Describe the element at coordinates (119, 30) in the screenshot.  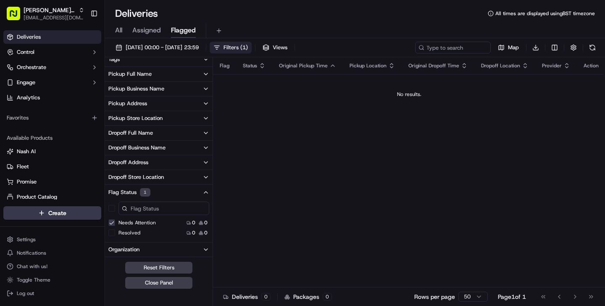
I see `span: All` at that location.